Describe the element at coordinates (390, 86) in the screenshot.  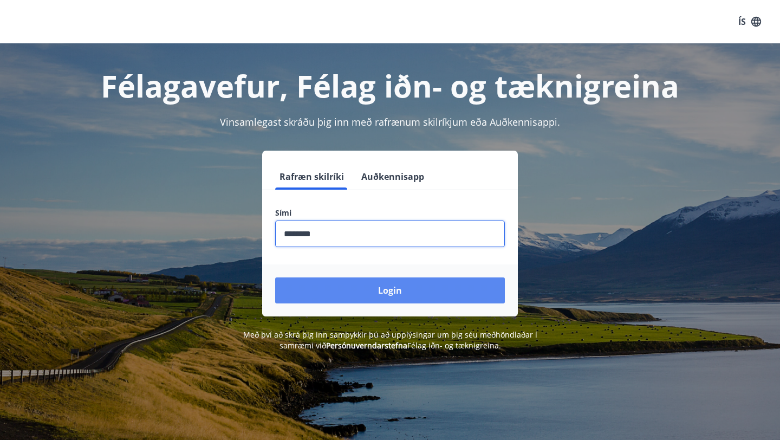
I see `h1: Félagavefur, Félag iðn- og tæknigreina` at that location.